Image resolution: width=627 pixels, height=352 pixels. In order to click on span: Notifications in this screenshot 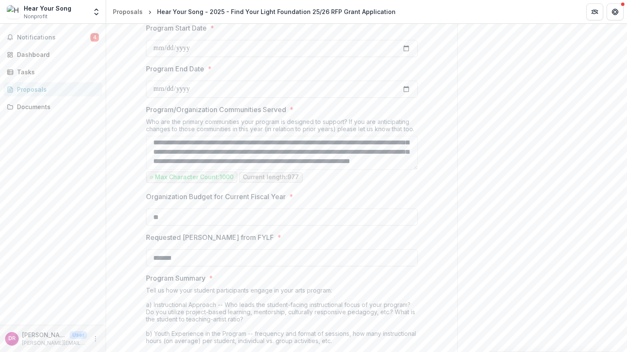, I will do `click(53, 37)`.